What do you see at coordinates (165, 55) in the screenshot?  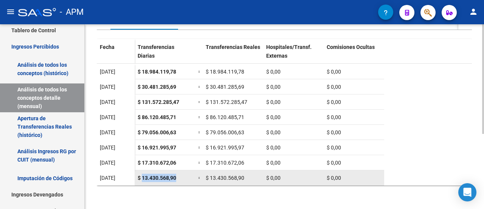 I see `datatable-header-cell: Transferencias Diarias` at bounding box center [165, 55].